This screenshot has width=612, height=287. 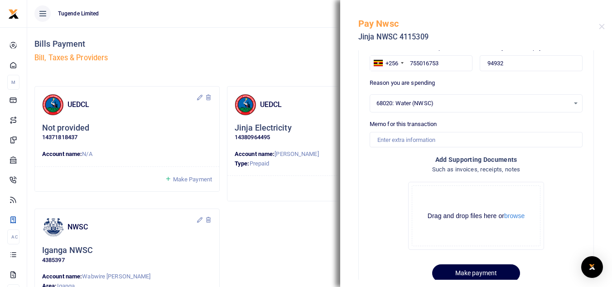 What do you see at coordinates (319, 137) in the screenshot?
I see `p: 14380964495` at bounding box center [319, 137].